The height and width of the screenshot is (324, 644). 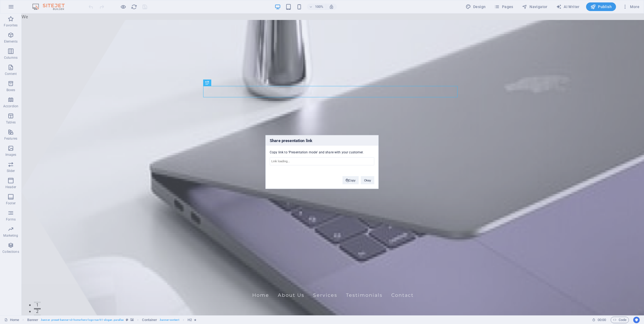 What do you see at coordinates (16, 302) in the screenshot?
I see `button: 3` at bounding box center [16, 302].